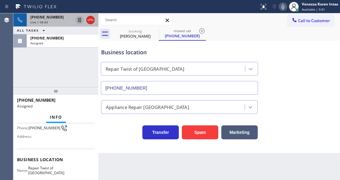  Describe the element at coordinates (28, 30) in the screenshot. I see `span: ALL TASKS` at that location.